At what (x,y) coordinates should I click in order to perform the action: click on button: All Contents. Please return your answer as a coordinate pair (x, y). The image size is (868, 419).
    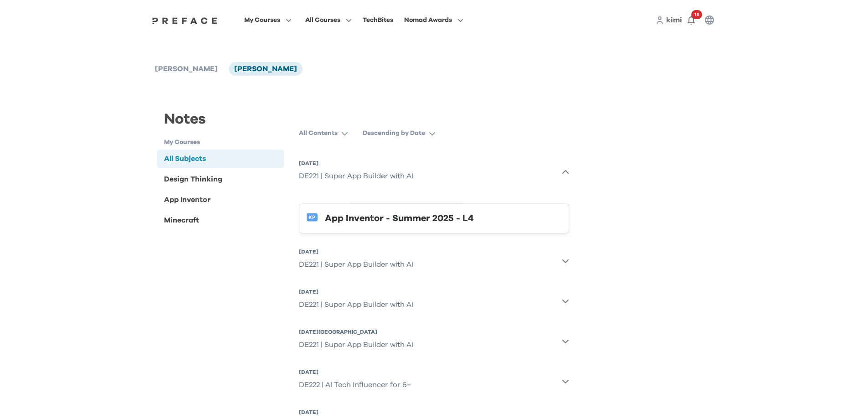
    Looking at the image, I should click on (327, 133).